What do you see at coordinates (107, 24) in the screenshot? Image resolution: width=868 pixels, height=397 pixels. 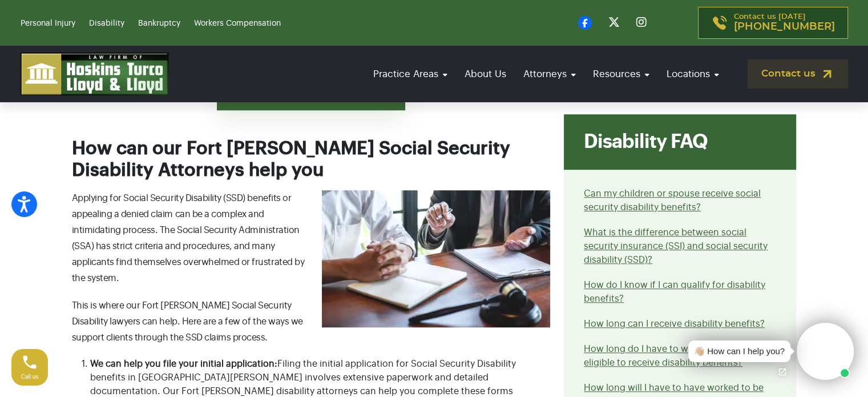 I see `a: Disability` at bounding box center [107, 24].